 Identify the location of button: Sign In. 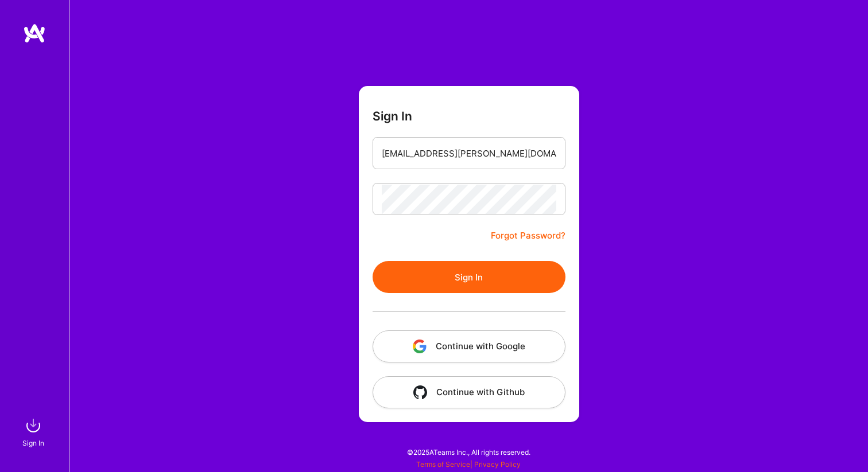
(469, 277).